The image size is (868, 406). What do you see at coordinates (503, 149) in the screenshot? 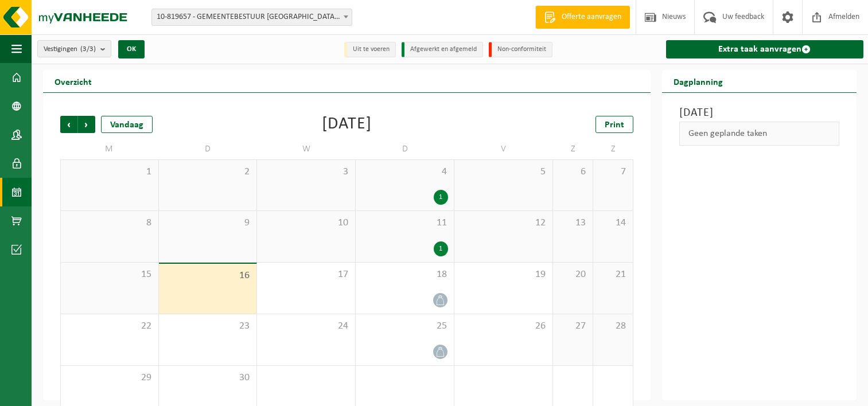
I see `td: V` at bounding box center [503, 149].